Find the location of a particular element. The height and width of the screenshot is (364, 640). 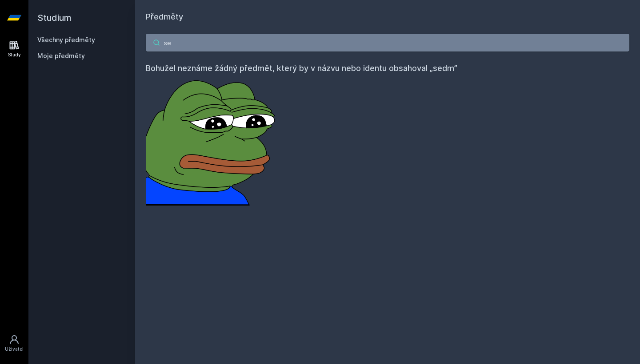

img: error_picture.png is located at coordinates (213, 140).